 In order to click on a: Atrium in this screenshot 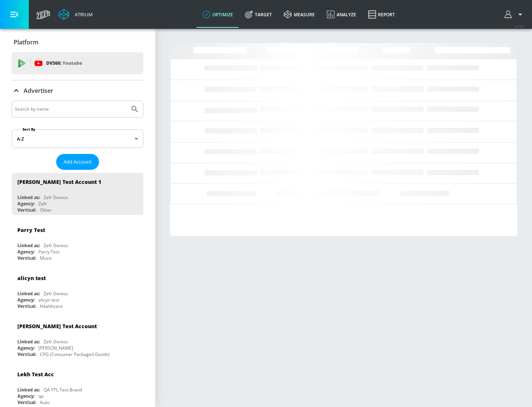, I will do `click(76, 14)`.